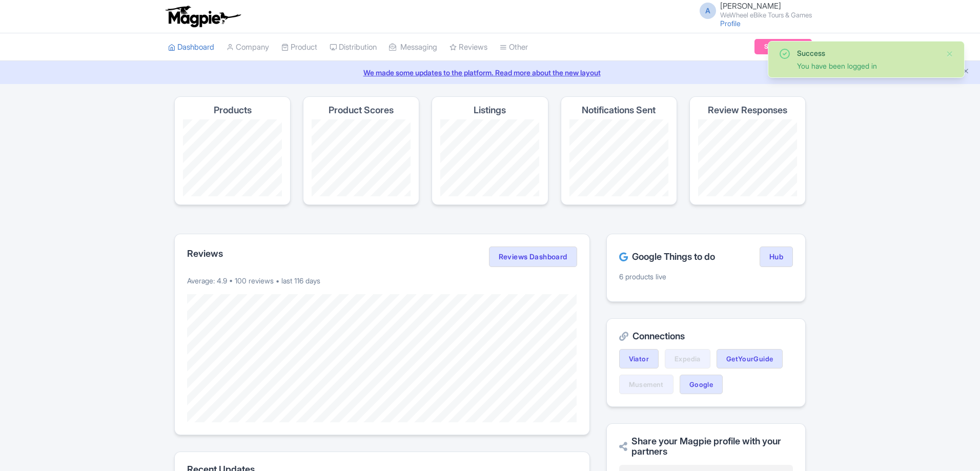 This screenshot has height=471, width=980. What do you see at coordinates (247, 47) in the screenshot?
I see `a: Company` at bounding box center [247, 47].